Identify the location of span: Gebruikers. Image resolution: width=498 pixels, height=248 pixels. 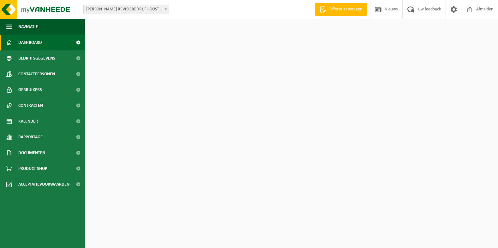
(30, 90).